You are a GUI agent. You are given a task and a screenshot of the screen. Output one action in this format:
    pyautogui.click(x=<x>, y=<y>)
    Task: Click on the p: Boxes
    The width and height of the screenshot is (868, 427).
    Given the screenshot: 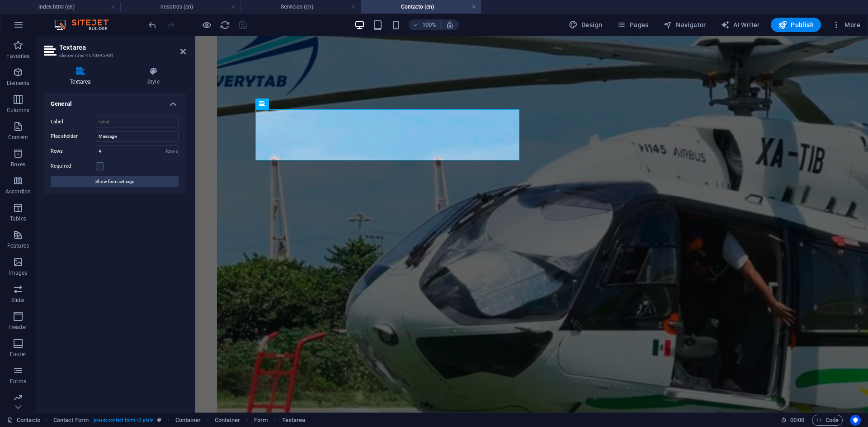 What is the action you would take?
    pyautogui.click(x=18, y=164)
    